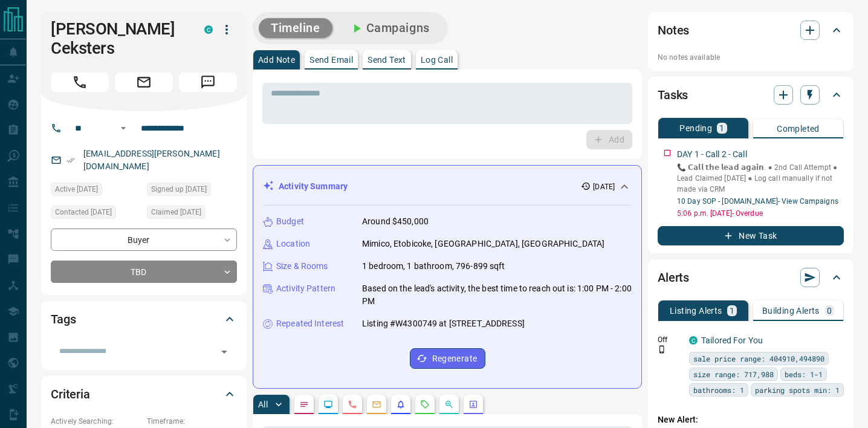 The width and height of the screenshot is (868, 428). I want to click on h2: Tasks, so click(672, 95).